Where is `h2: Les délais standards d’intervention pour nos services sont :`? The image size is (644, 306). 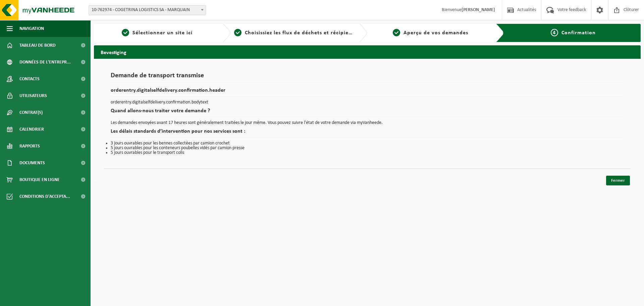
h2: Les délais standards d’intervention pour nos services sont : is located at coordinates (367, 133).